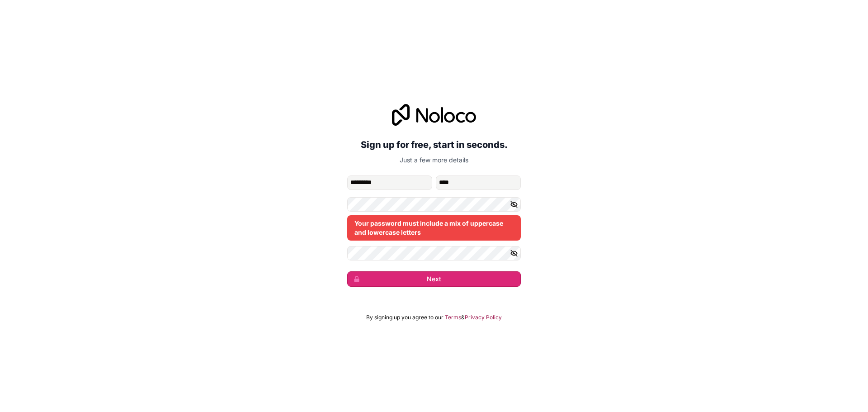 The height and width of the screenshot is (412, 868). I want to click on input: Password, so click(434, 205).